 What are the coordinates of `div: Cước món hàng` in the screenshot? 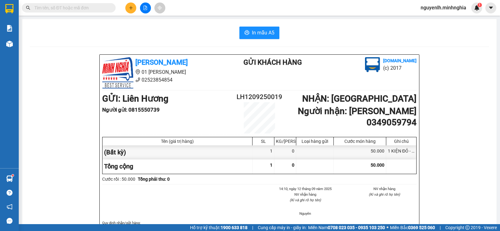 It's located at (360, 141).